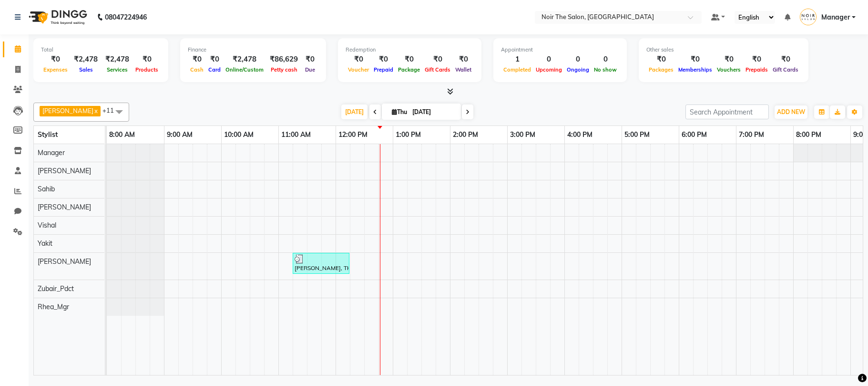 The height and width of the screenshot is (386, 868). Describe the element at coordinates (244, 69) in the screenshot. I see `span: Online/Custom` at that location.